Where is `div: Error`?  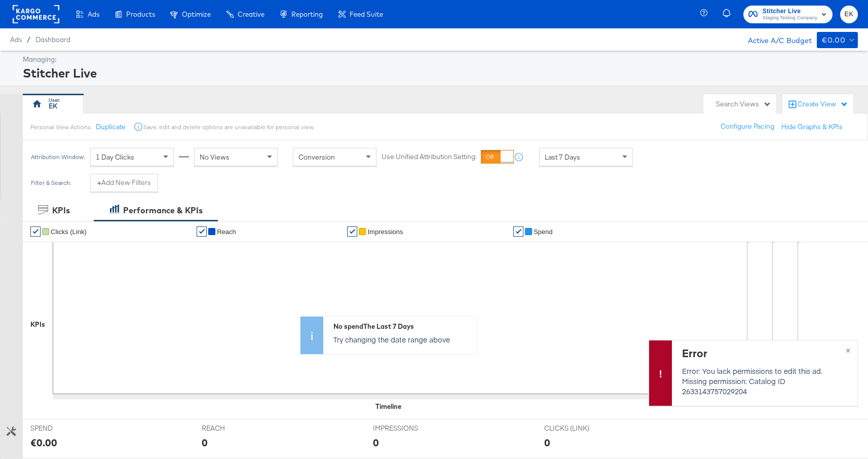
div: Error is located at coordinates (763, 352).